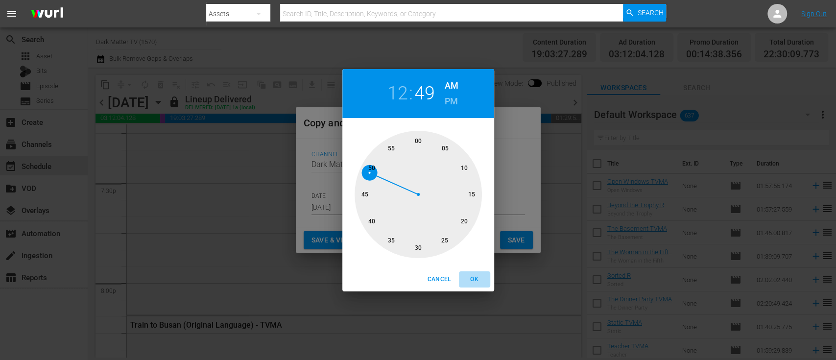 The height and width of the screenshot is (360, 836). What do you see at coordinates (474, 279) in the screenshot?
I see `button: OK` at bounding box center [474, 279].